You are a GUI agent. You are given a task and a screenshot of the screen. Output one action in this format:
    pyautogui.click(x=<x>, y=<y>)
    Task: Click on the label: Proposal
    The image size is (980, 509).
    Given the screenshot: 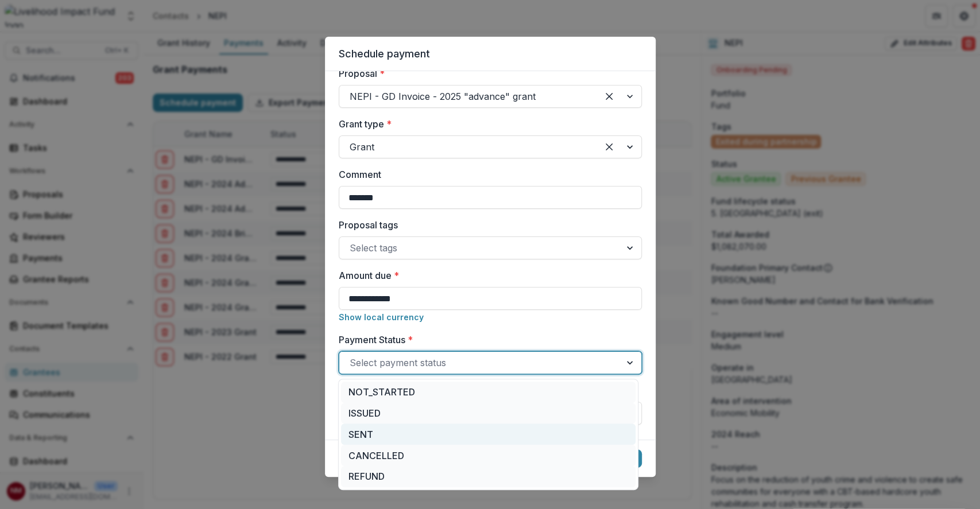 What is the action you would take?
    pyautogui.click(x=487, y=73)
    